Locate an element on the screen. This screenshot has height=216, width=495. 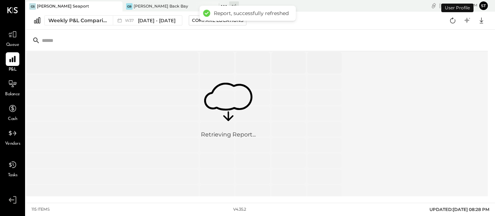
span: Queue is located at coordinates (13, 45).